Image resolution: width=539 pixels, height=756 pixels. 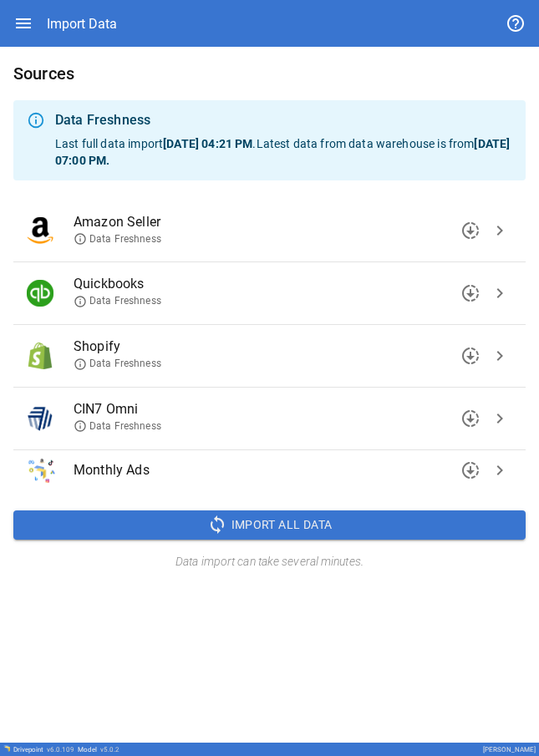 What do you see at coordinates (217, 525) in the screenshot?
I see `span: sync` at bounding box center [217, 525].